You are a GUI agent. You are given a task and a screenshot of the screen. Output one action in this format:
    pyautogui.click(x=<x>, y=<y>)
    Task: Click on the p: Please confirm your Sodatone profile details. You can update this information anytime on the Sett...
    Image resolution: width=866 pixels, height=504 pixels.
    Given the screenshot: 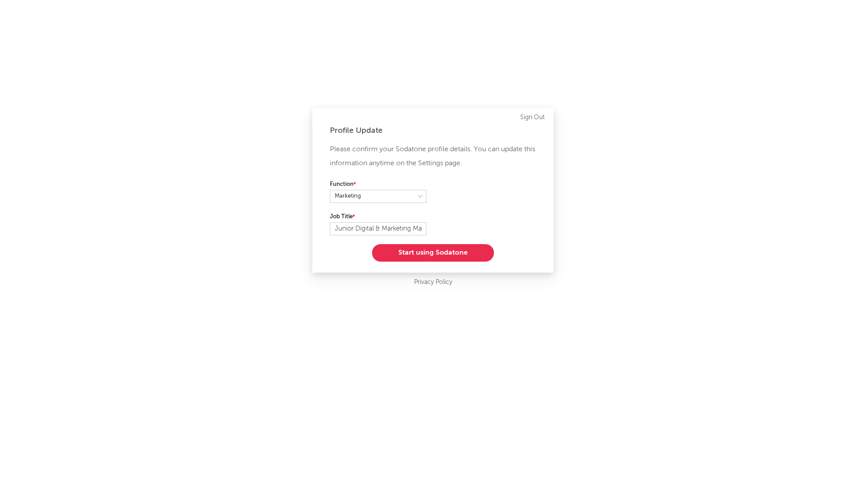 What is the action you would take?
    pyautogui.click(x=433, y=157)
    